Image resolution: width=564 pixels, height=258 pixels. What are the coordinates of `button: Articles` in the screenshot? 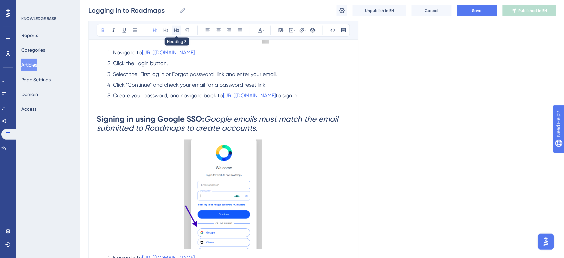 It's located at (29, 65).